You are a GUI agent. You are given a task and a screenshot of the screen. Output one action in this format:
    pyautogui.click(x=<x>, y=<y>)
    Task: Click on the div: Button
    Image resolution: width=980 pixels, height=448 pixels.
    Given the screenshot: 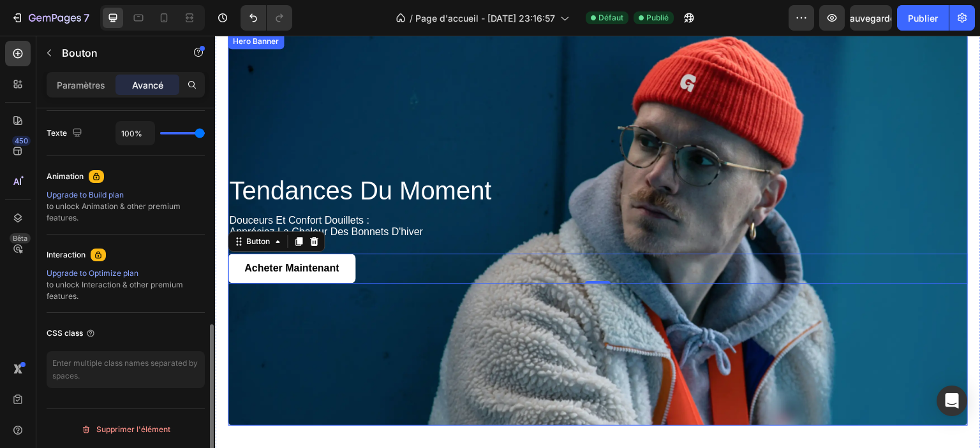 What is the action you would take?
    pyautogui.click(x=43, y=206)
    